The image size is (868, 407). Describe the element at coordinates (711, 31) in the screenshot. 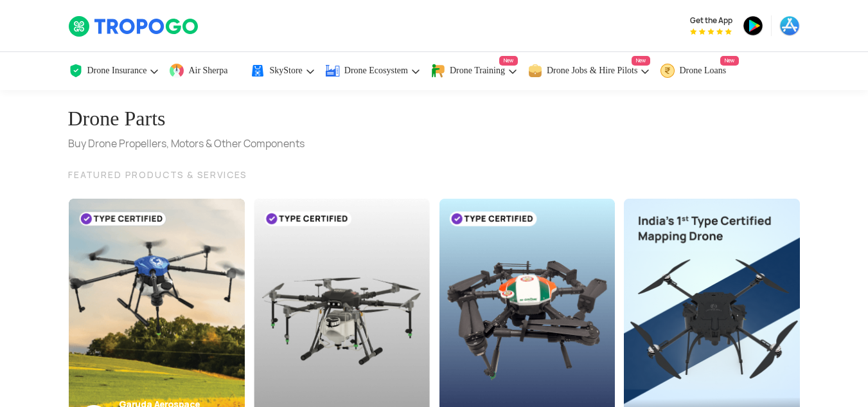

I see `img: App Raking` at that location.